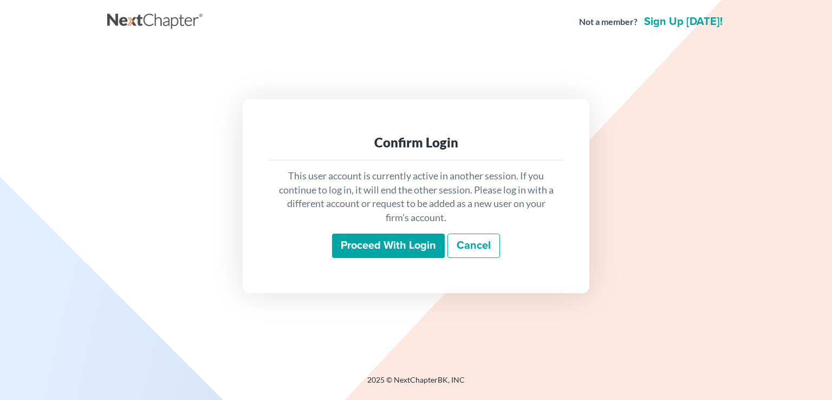 The width and height of the screenshot is (832, 400). What do you see at coordinates (416, 197) in the screenshot?
I see `p: This user account is currently active in another session. If you continue to log in, it will end ...` at bounding box center [416, 197].